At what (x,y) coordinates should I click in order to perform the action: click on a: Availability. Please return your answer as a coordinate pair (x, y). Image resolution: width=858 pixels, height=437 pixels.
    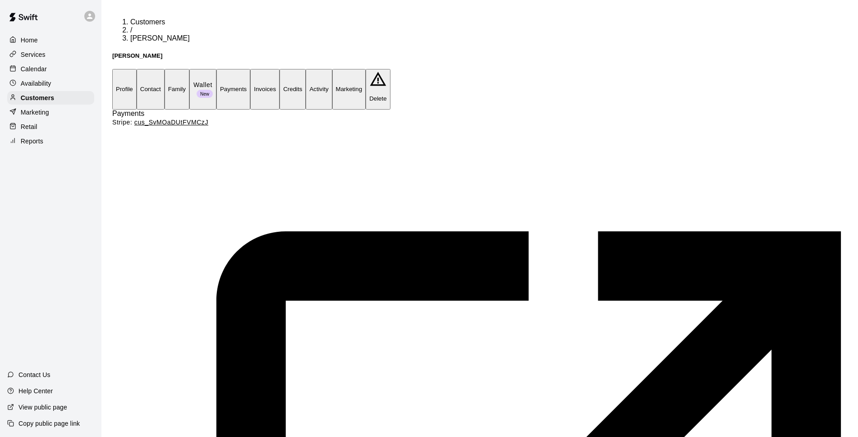
    Looking at the image, I should click on (50, 83).